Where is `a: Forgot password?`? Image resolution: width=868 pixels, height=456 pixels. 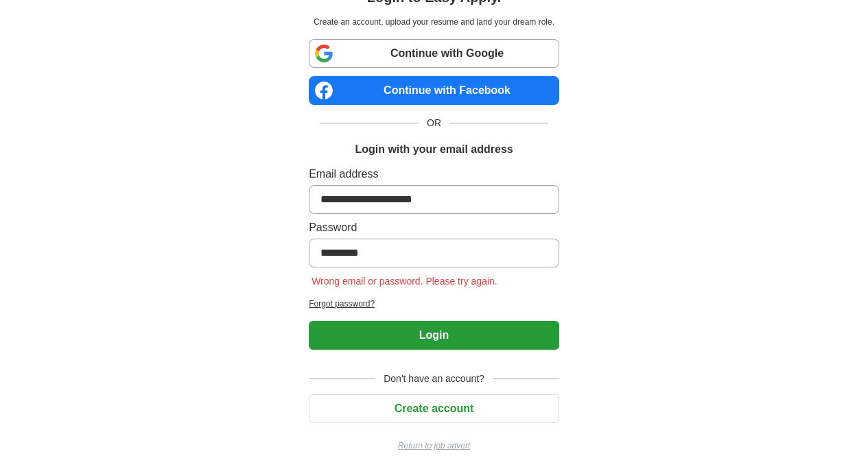 a: Forgot password? is located at coordinates (434, 304).